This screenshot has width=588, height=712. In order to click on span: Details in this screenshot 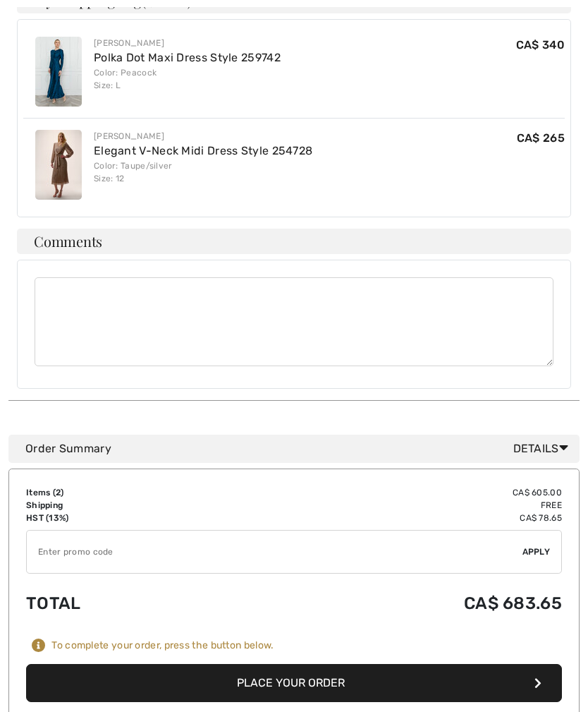, I will do `click(543, 449)`.